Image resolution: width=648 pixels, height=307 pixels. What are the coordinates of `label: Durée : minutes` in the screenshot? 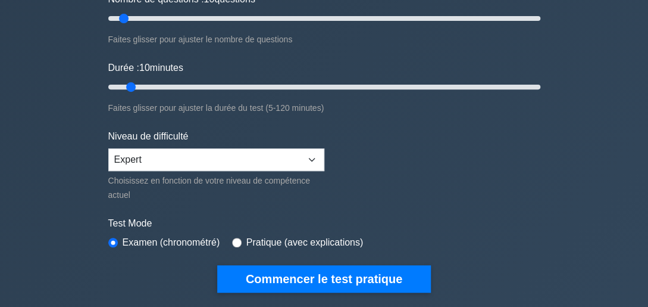 It's located at (146, 68).